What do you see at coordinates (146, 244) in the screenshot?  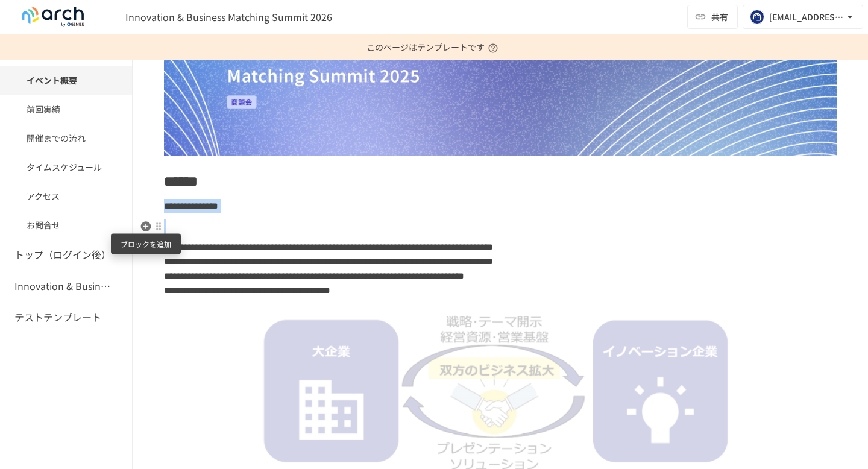 I see `div: ブロックを追加` at bounding box center [146, 244].